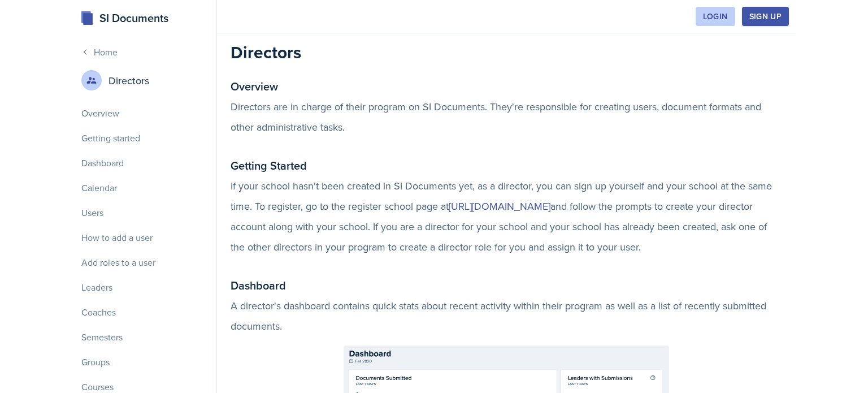 This screenshot has width=868, height=393. I want to click on div: Sign Up, so click(765, 16).